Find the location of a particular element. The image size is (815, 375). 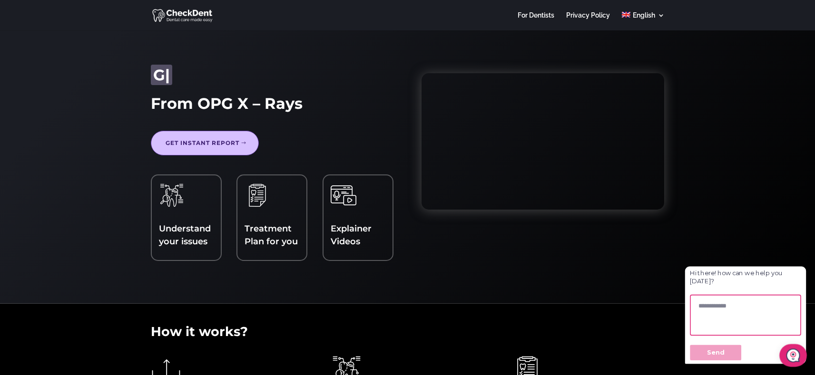

a: Get Instant report is located at coordinates (205, 143).